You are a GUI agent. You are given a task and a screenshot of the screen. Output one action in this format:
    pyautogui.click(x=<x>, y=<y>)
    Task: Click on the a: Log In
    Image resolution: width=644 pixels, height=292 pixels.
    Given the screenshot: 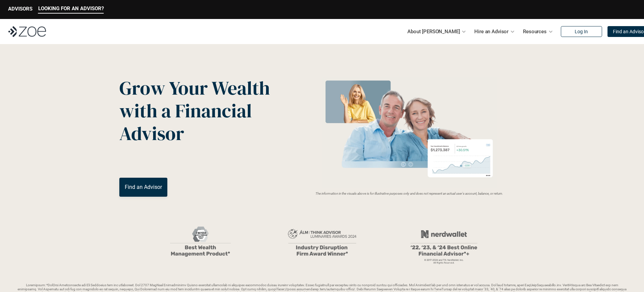 What is the action you would take?
    pyautogui.click(x=582, y=31)
    